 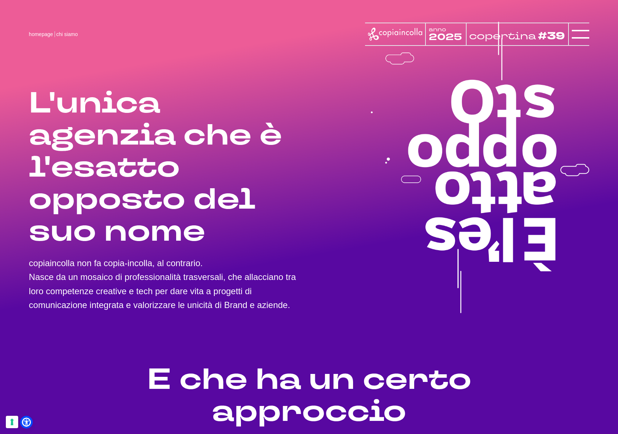 I want to click on tspan: 2025, so click(x=446, y=37).